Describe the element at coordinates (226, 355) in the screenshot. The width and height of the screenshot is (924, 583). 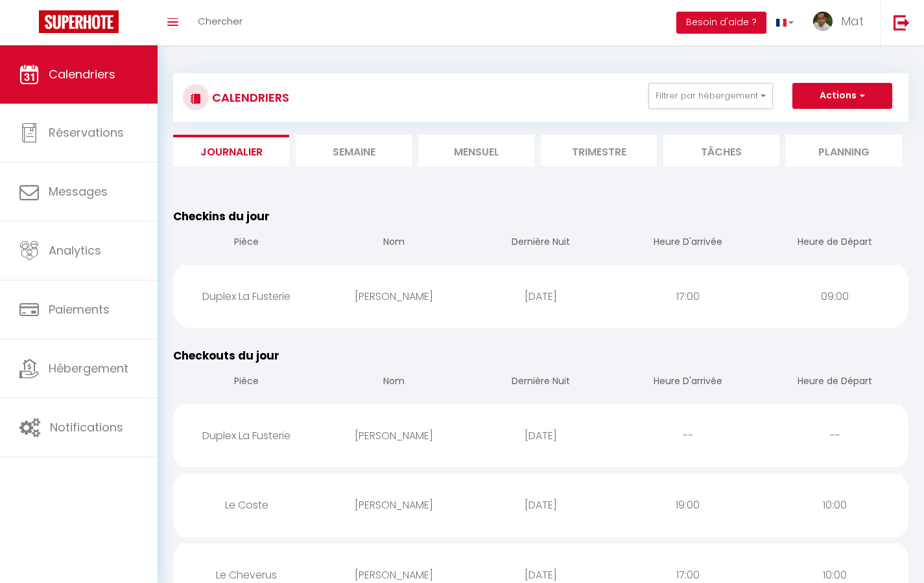
I see `span: Checkouts du jour` at that location.